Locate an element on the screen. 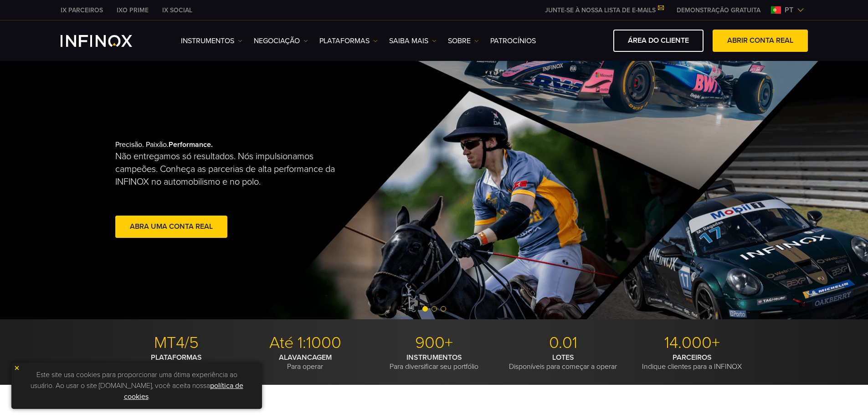  strong: INSTRUMENTOS is located at coordinates (434, 358).